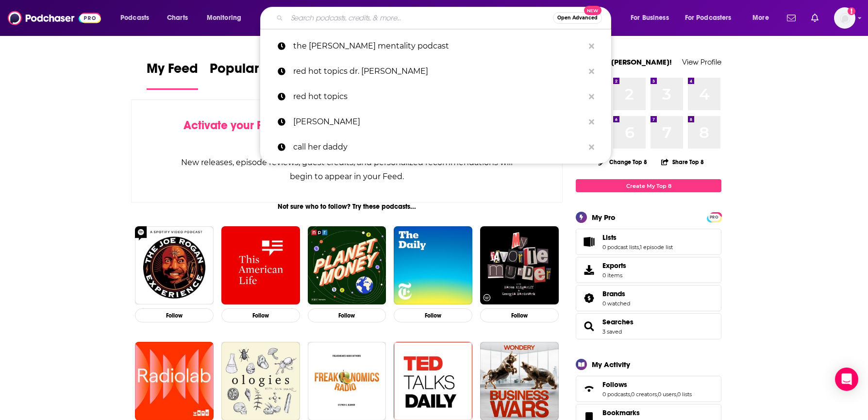 The image size is (868, 420). Describe the element at coordinates (439, 122) in the screenshot. I see `p: Mosheh Oinounou` at that location.